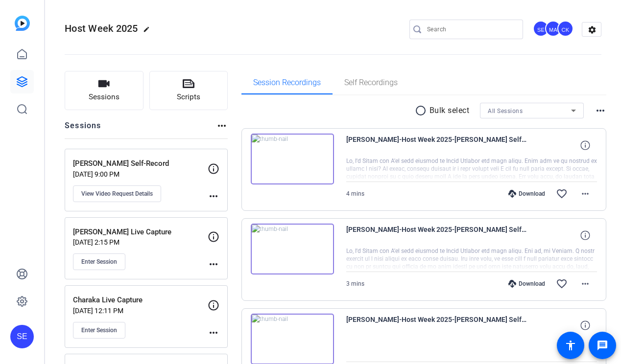 The image size is (621, 364). I want to click on span: Self Recordings, so click(371, 82).